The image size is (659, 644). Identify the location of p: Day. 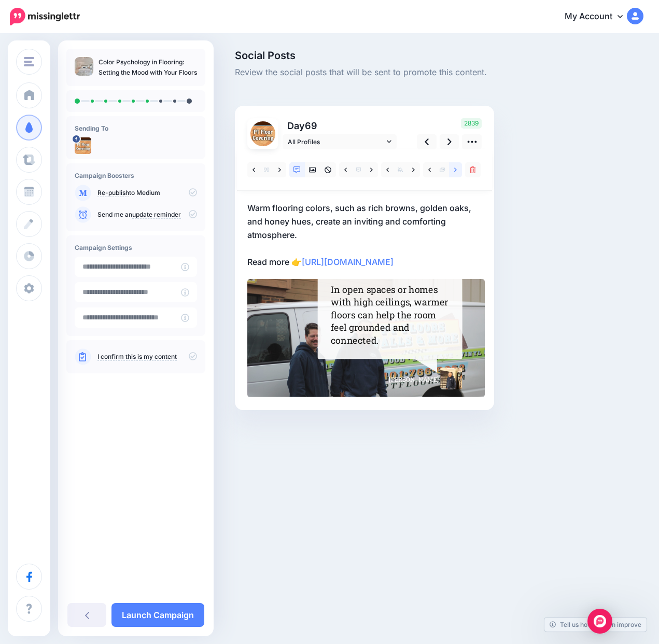
(340, 125).